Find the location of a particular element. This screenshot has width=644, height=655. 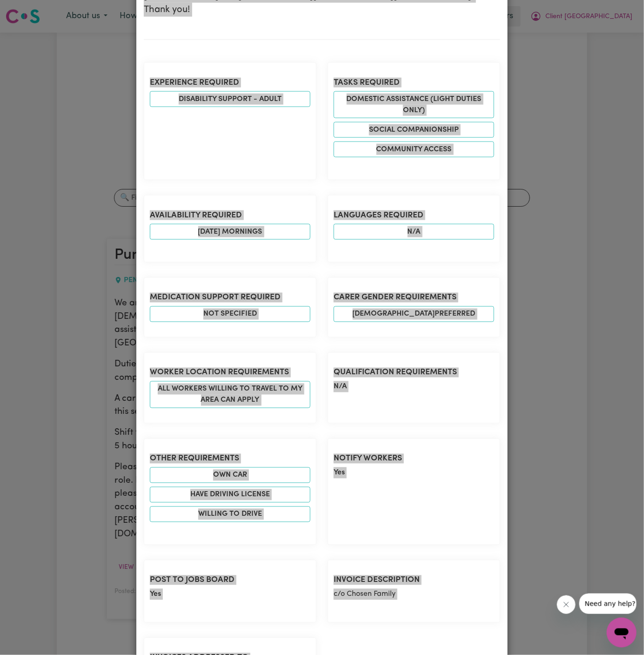

h2: Languages required is located at coordinates (414, 215).